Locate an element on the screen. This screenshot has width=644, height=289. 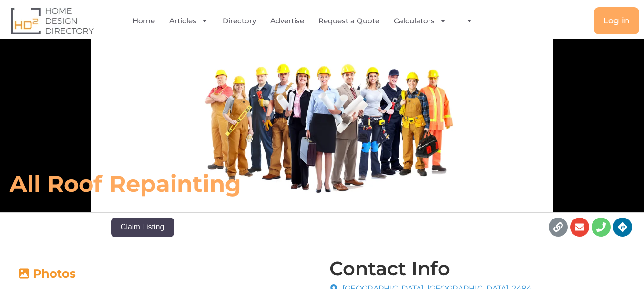
a: Articles is located at coordinates (189, 21).